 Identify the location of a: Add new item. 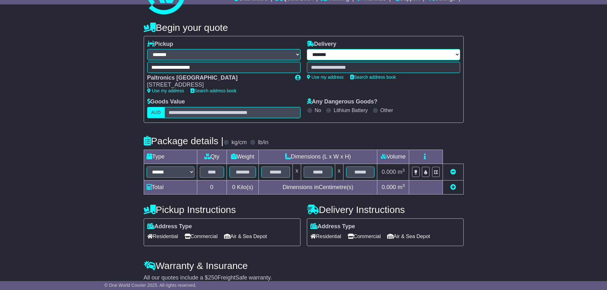
(453, 187).